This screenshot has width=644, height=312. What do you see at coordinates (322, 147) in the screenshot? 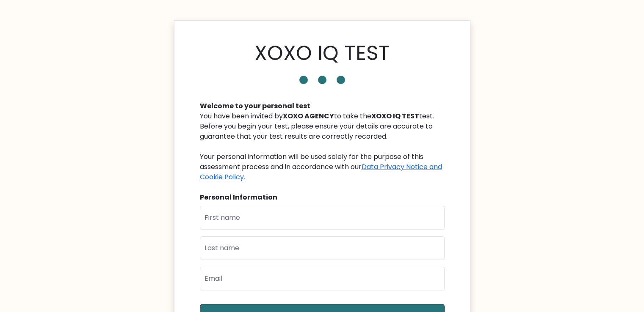
I see `div: You have been invited by to take the test. Before you begin your test, please ensure your details...` at bounding box center [322, 147].